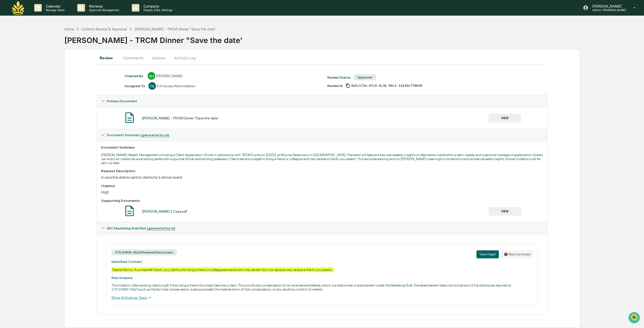 The width and height of the screenshot is (644, 328). I want to click on p: The invitation offers existing clients a gift if they bring a friend who might become a client. T..., so click(322, 288).